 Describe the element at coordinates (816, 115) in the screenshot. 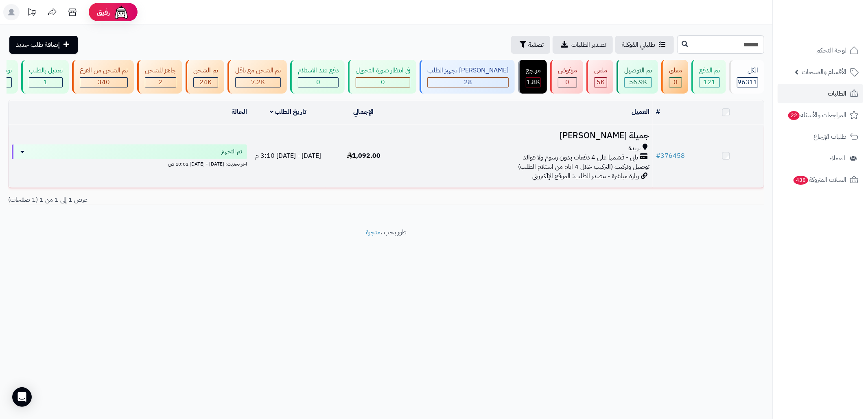

I see `span: المراجعات والأسئلة` at that location.